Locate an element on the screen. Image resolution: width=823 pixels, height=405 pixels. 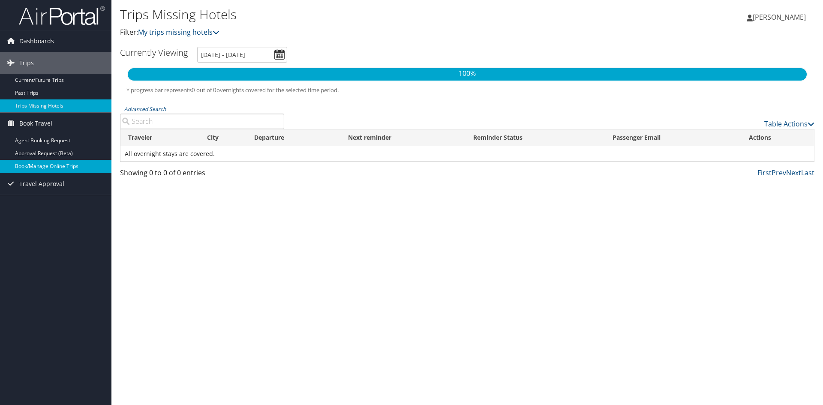
p: 100% is located at coordinates (467, 74).